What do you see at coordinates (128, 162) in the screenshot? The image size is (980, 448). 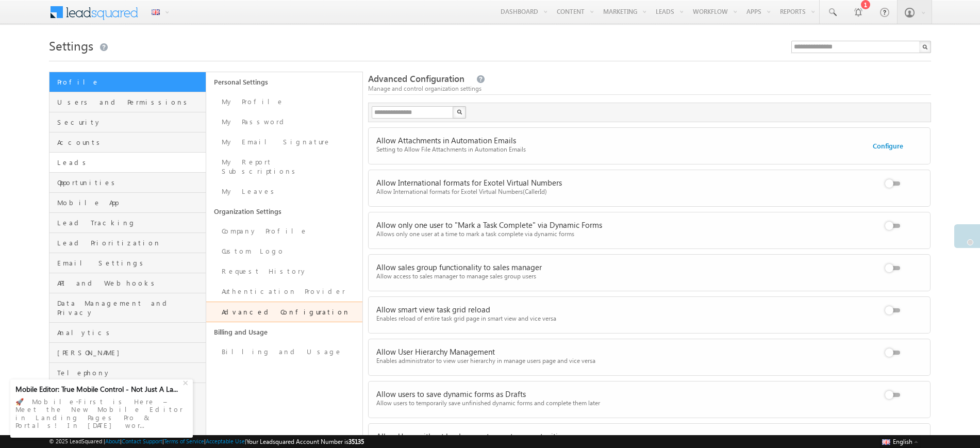 I see `a: Leads` at bounding box center [128, 162].